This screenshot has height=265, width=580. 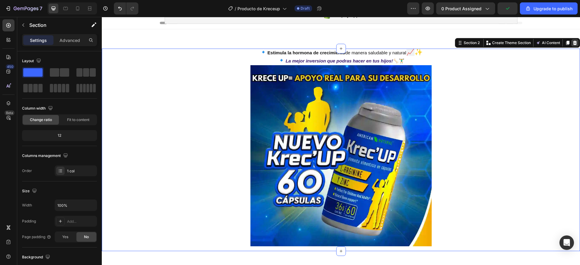 I want to click on div: Size, so click(x=30, y=191).